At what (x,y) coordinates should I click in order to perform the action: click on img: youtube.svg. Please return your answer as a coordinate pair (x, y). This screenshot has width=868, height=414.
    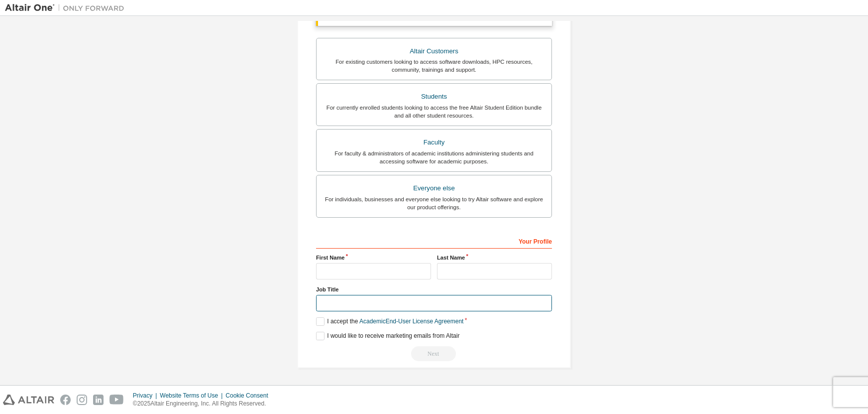
    Looking at the image, I should click on (117, 399).